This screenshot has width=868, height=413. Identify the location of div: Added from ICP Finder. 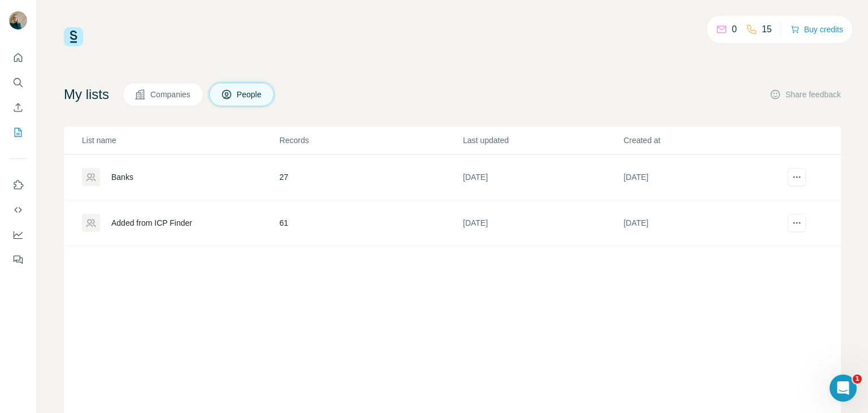
(151, 223).